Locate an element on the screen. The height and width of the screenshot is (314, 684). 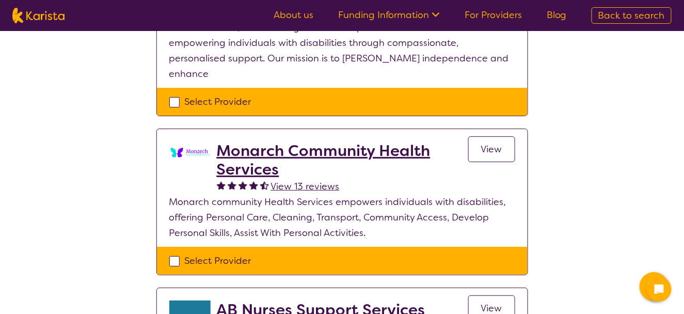
a: View 13 reviews is located at coordinates (305, 186).